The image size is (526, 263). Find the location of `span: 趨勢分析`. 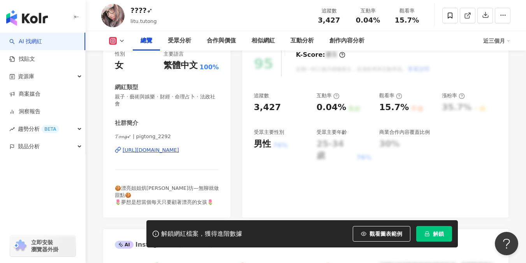

span: 趨勢分析 is located at coordinates (39, 129).